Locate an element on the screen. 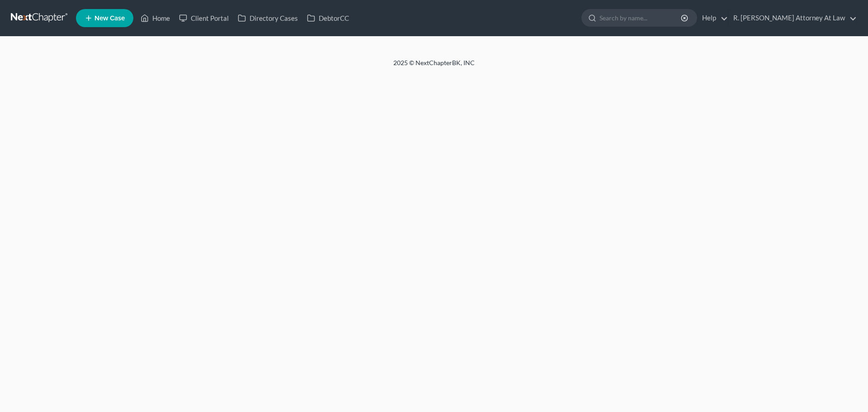  a: Home is located at coordinates (155, 18).